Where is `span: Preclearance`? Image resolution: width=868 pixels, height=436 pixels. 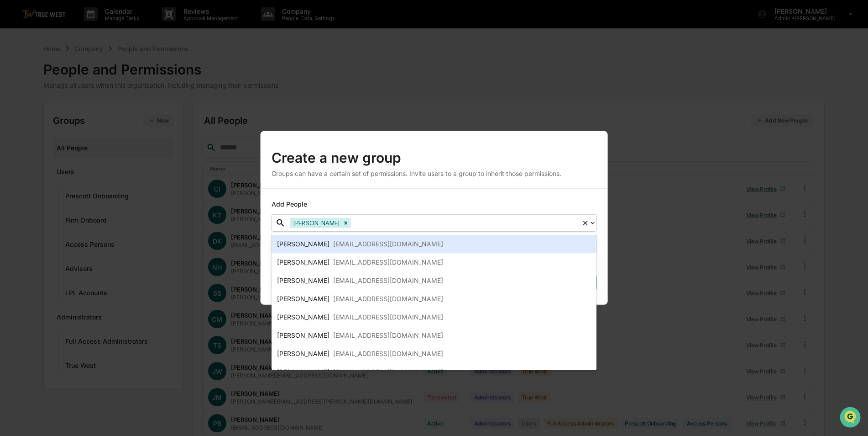
span: Preclearance is located at coordinates (38, 120).